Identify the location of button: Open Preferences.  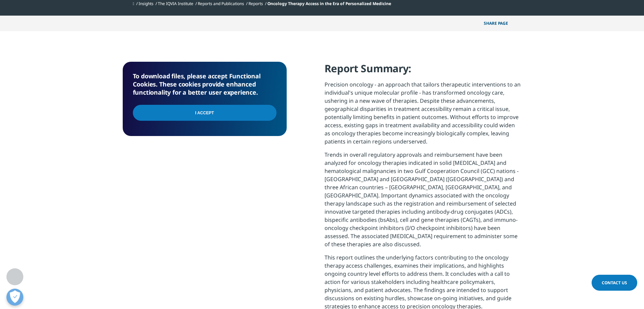
(15, 297).